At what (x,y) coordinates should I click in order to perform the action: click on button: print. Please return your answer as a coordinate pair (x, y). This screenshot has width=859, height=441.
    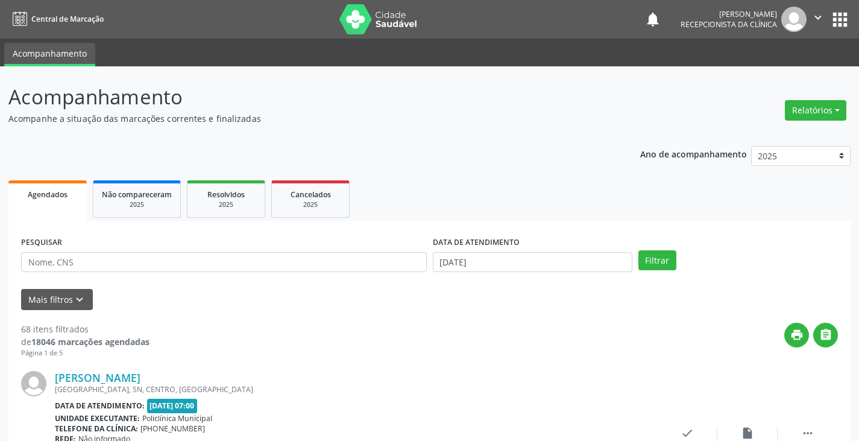
    Looking at the image, I should click on (796, 335).